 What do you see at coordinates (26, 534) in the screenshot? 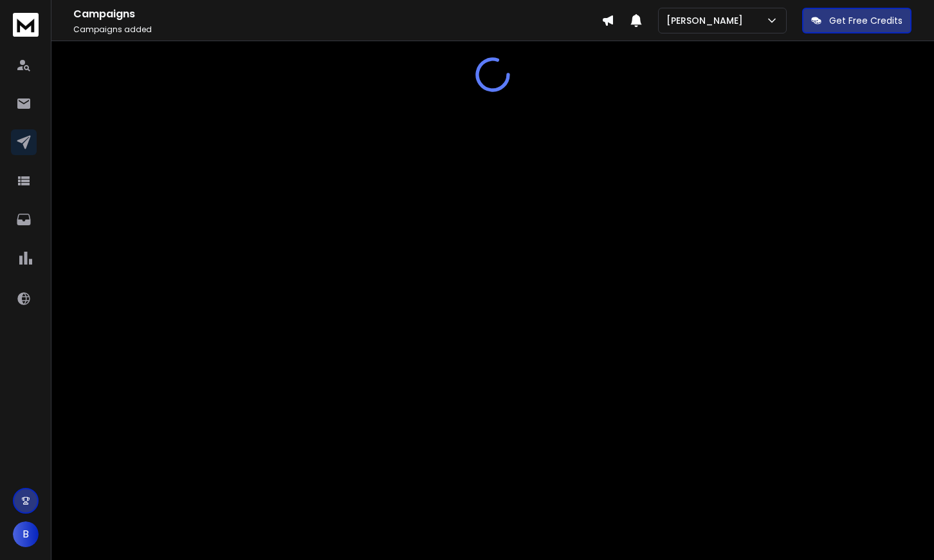
I see `button: B` at bounding box center [26, 534].